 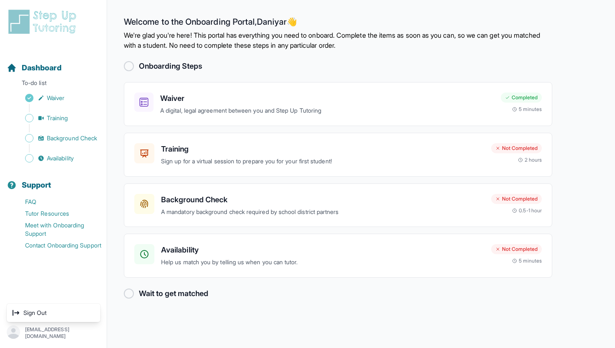 I want to click on button: Support, so click(x=53, y=180).